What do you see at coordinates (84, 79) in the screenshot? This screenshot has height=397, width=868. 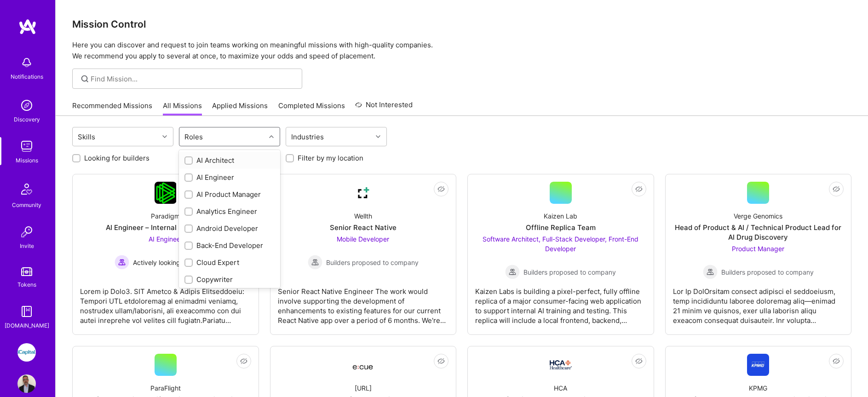 I see `i: icon SearchGrey` at bounding box center [84, 79].